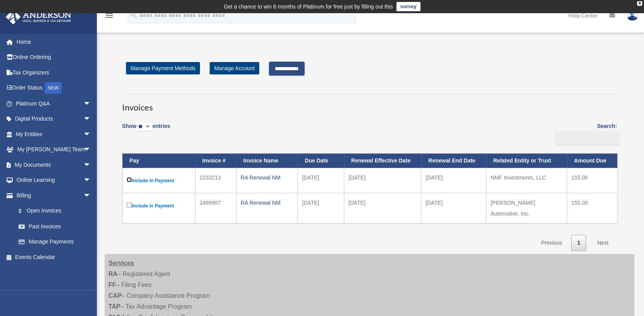 Image resolution: width=644 pixels, height=316 pixels. What do you see at coordinates (267, 160) in the screenshot?
I see `th: Invoice Name: activate to sort column ascending` at bounding box center [267, 160].